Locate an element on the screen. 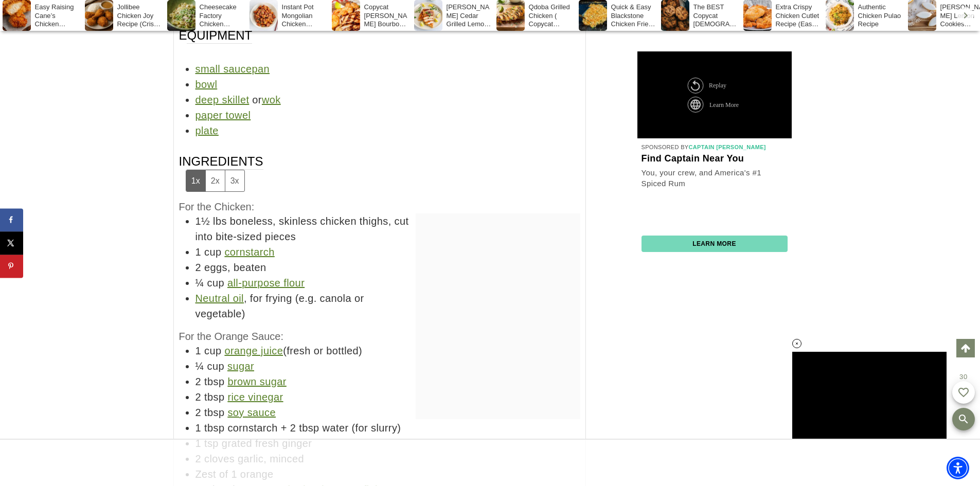  div: $58.00 is located at coordinates (113, 162).